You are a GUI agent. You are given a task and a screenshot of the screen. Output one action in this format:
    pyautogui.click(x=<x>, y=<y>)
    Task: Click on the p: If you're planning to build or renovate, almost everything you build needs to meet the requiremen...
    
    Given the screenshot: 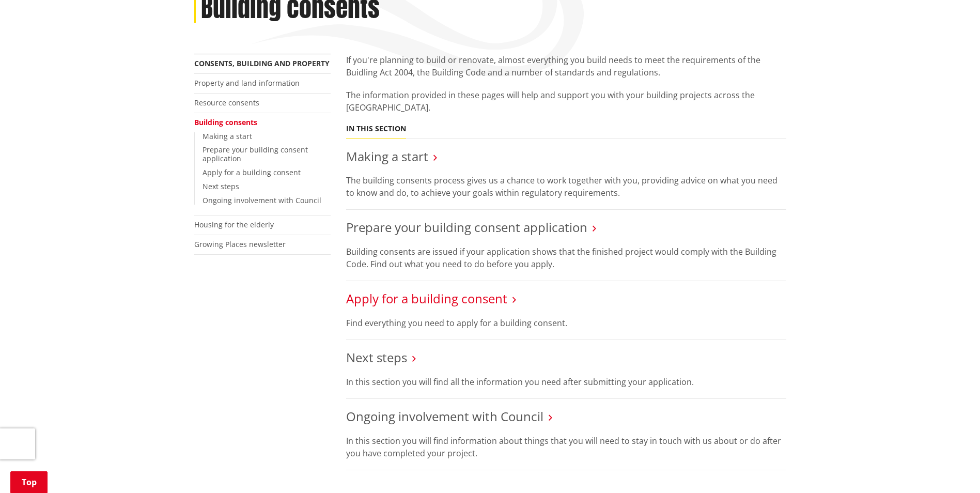 What is the action you would take?
    pyautogui.click(x=566, y=67)
    